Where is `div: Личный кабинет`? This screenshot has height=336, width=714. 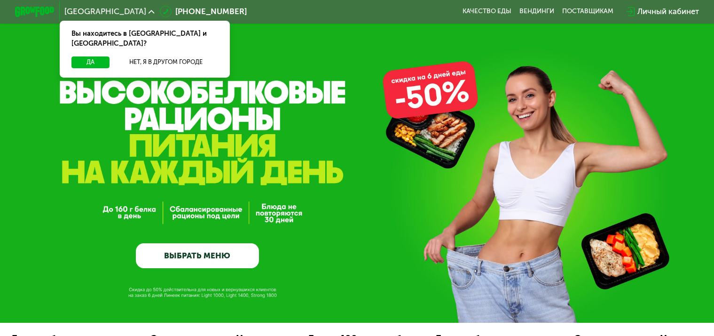
div: Личный кабинет is located at coordinates (668, 11).